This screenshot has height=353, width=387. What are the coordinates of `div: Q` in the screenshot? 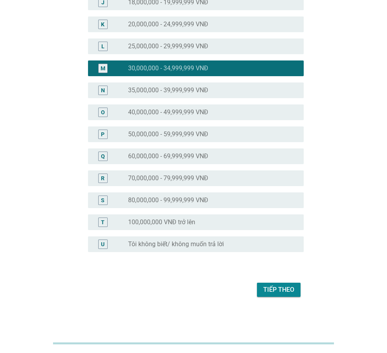 It's located at (103, 156).